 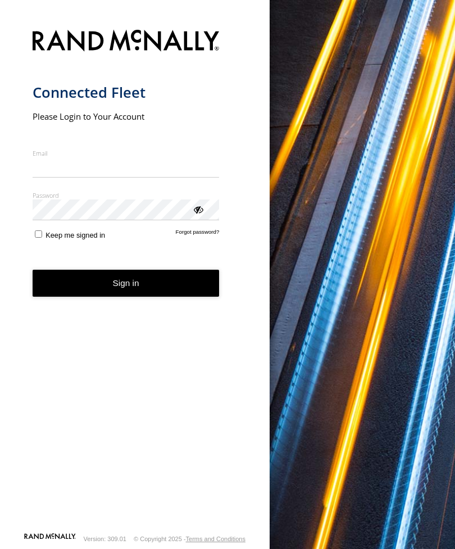 I want to click on a: Visit our Website, so click(x=50, y=539).